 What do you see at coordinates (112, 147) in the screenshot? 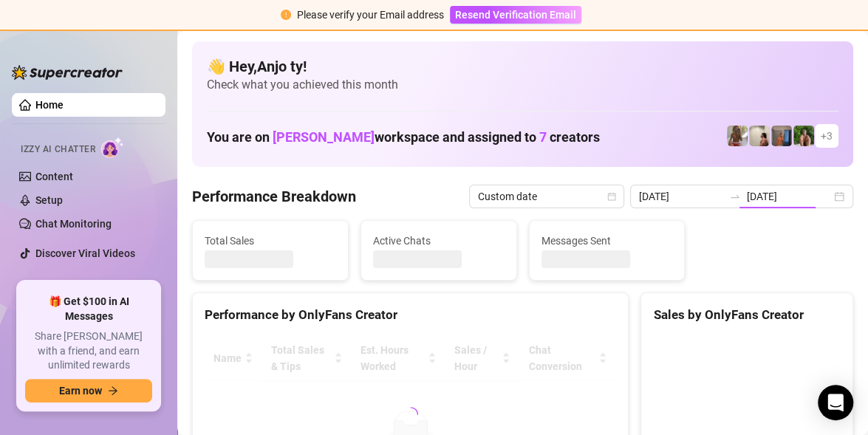
I see `img: AI Chatter` at bounding box center [112, 147].